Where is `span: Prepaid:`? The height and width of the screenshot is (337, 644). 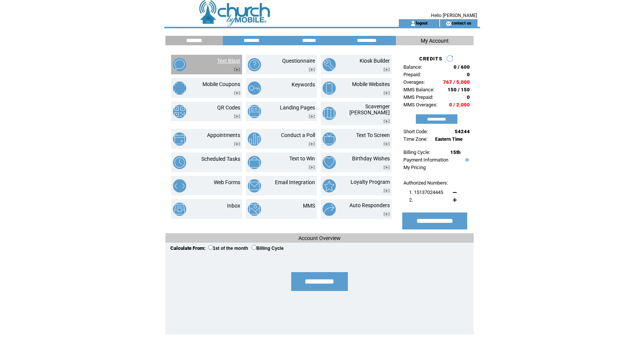
span: Prepaid: is located at coordinates (412, 75).